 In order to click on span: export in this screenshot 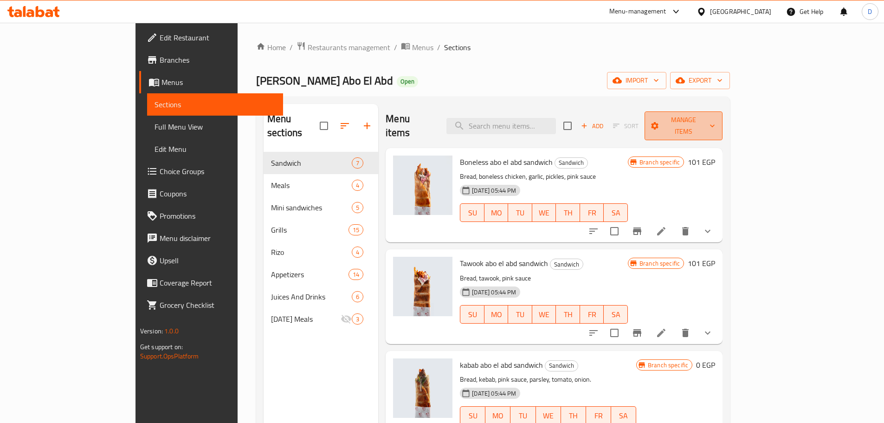, I will do `click(700, 80)`.